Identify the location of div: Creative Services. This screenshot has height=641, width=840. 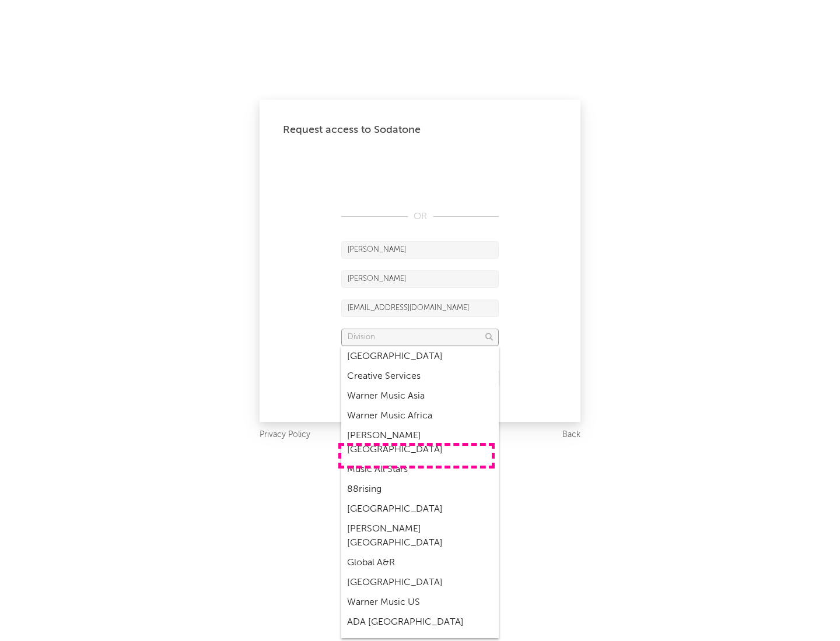
(420, 377).